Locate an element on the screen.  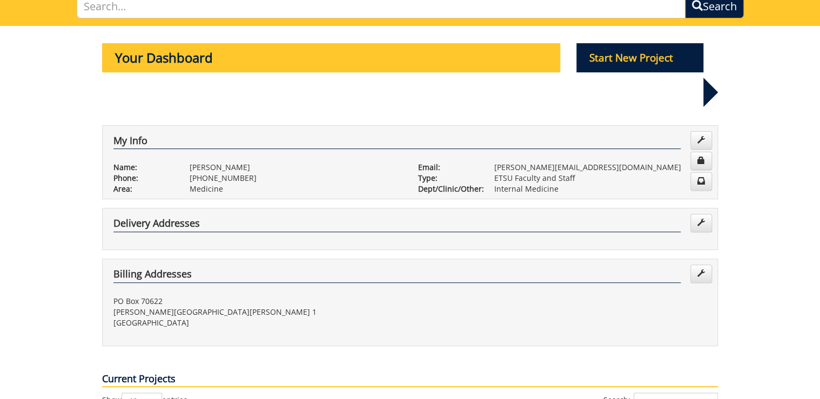
h4: My Info is located at coordinates (397, 143).